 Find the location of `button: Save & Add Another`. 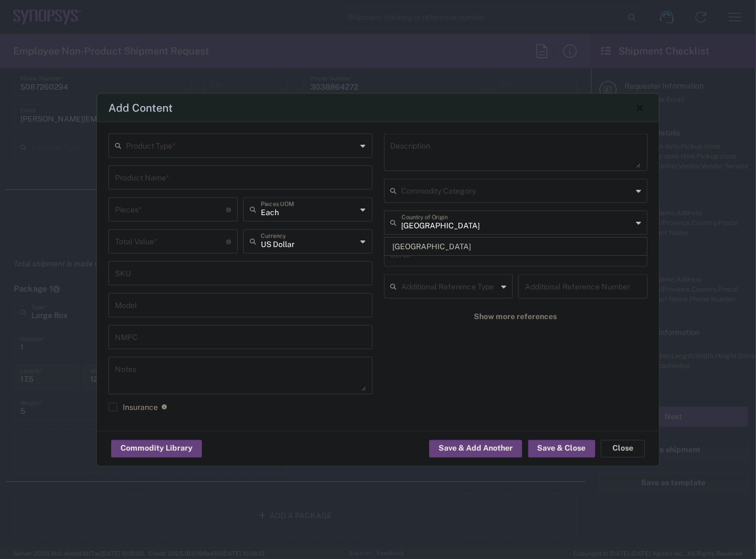

button: Save & Add Another is located at coordinates (476, 448).